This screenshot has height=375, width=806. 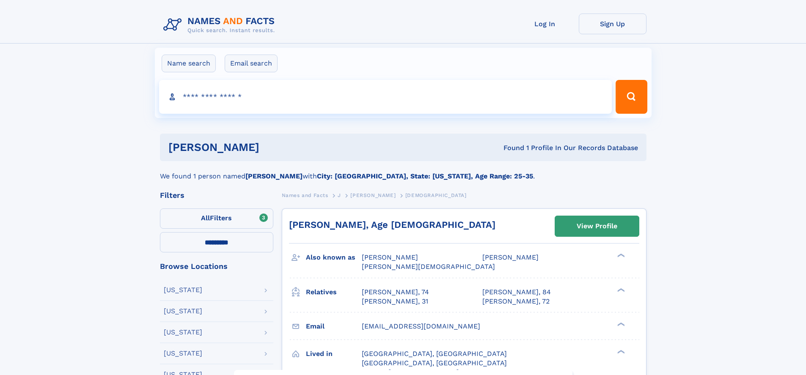 I want to click on span: All, so click(x=205, y=218).